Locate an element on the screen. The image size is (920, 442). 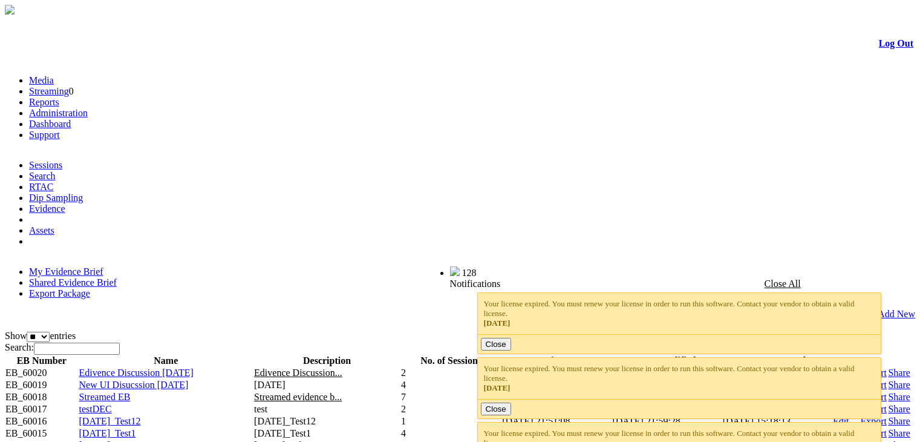
input: Search: is located at coordinates (77, 349).